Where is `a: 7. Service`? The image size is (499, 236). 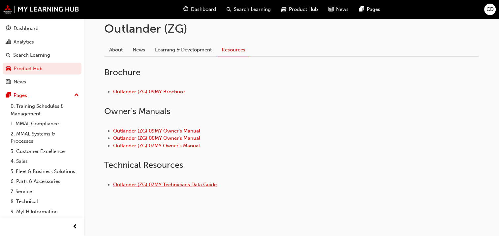
a: 7. Service is located at coordinates (44, 191).